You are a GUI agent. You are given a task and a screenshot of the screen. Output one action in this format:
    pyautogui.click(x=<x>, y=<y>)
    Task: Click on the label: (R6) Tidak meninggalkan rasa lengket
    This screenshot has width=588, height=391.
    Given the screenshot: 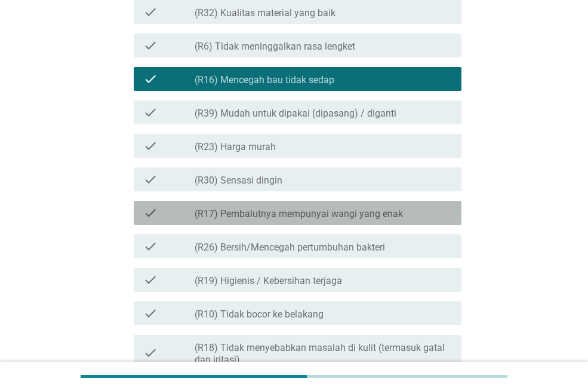 What is the action you would take?
    pyautogui.click(x=274, y=47)
    